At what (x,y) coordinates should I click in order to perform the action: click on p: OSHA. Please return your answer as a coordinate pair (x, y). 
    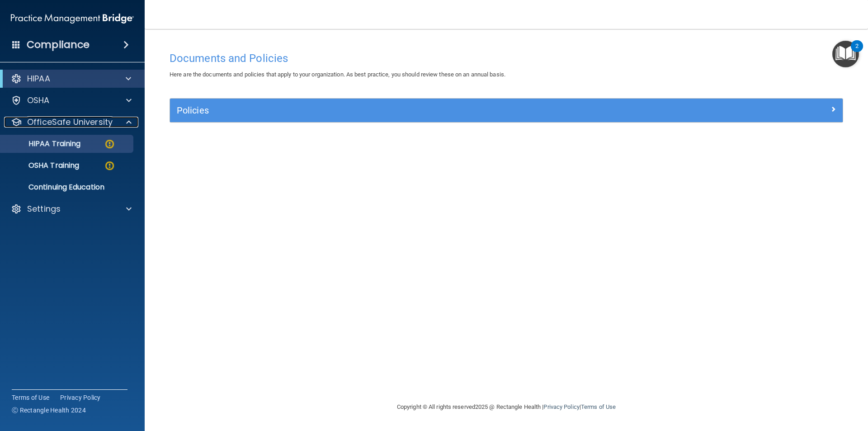
    Looking at the image, I should click on (38, 100).